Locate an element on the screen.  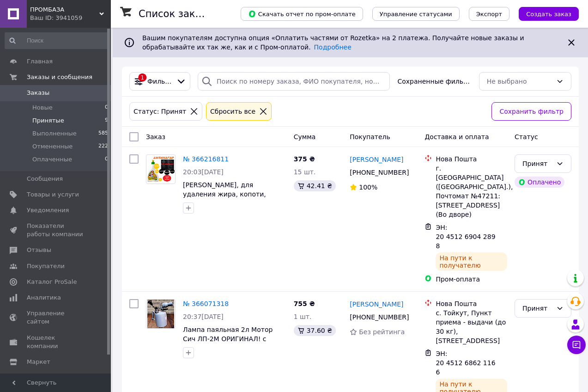
span: Кошелек компании is located at coordinates (56, 342).